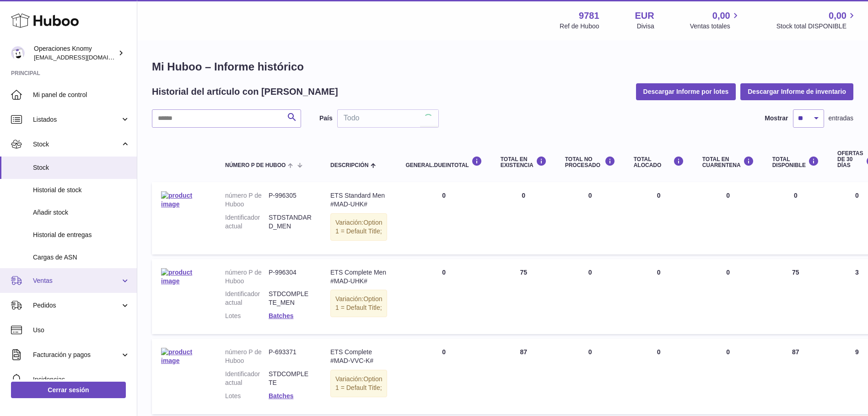 The width and height of the screenshot is (868, 416). What do you see at coordinates (776, 118) in the screenshot?
I see `label: Mostrar` at bounding box center [776, 118].